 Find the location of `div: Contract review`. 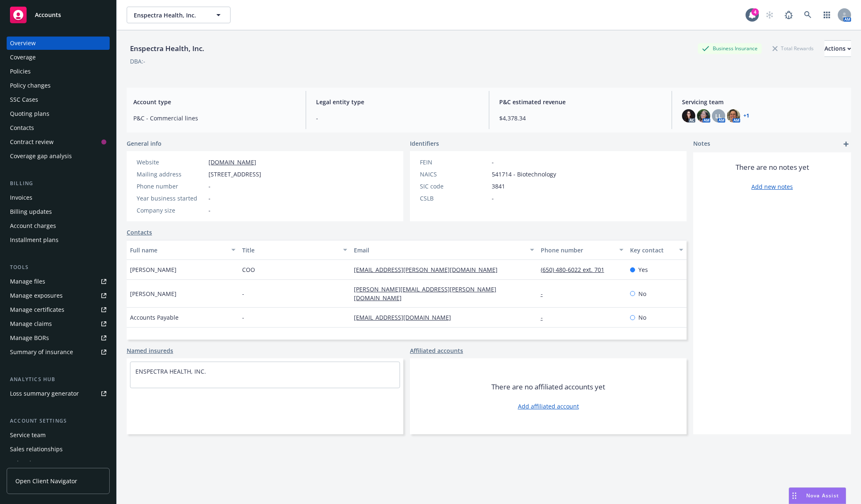

div: Contract review is located at coordinates (31, 142).